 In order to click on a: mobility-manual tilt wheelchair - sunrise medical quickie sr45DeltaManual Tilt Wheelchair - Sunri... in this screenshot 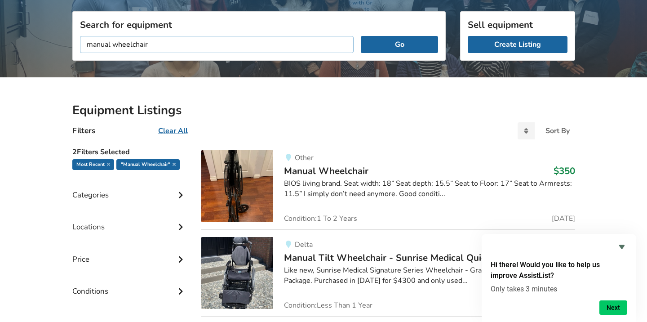, I will do `click(388, 272)`.